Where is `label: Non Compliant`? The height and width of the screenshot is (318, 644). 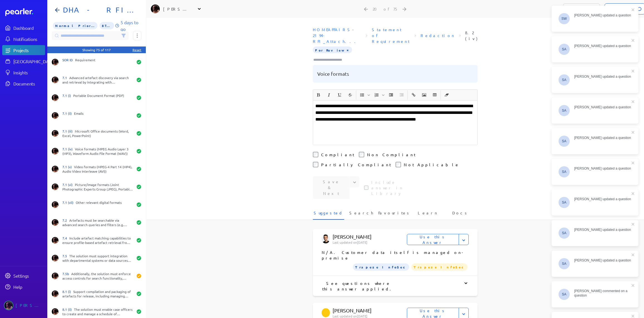 label: Non Compliant is located at coordinates (391, 154).